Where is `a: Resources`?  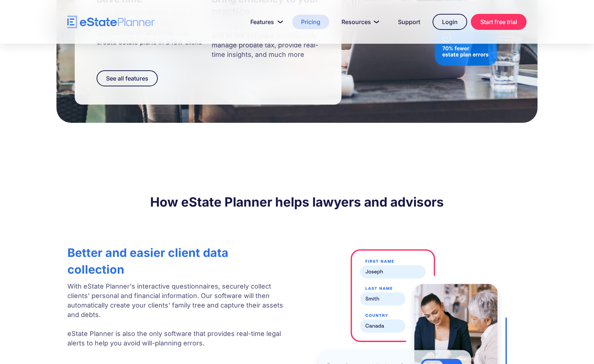
a: Resources is located at coordinates (359, 22).